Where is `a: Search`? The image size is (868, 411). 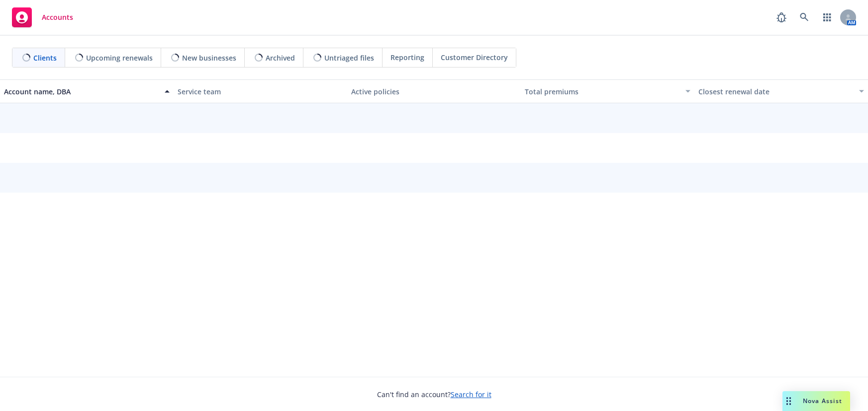
a: Search is located at coordinates (804, 18).